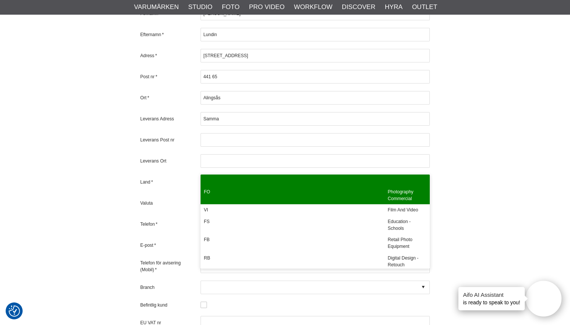 The image size is (570, 325). I want to click on label: Ort, so click(170, 98).